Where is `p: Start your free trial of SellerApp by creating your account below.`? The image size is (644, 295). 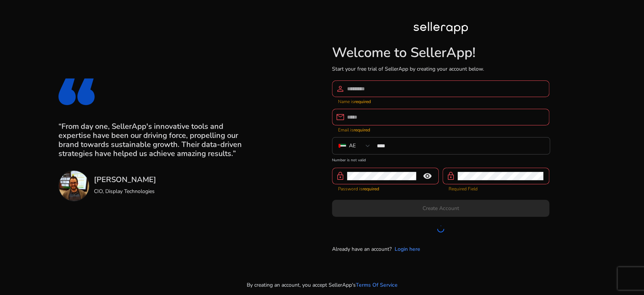 p: Start your free trial of SellerApp by creating your account below. is located at coordinates (441, 69).